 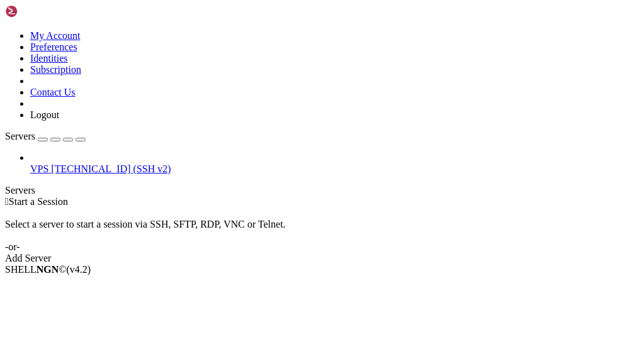 What do you see at coordinates (53, 92) in the screenshot?
I see `a: Contact Us` at bounding box center [53, 92].